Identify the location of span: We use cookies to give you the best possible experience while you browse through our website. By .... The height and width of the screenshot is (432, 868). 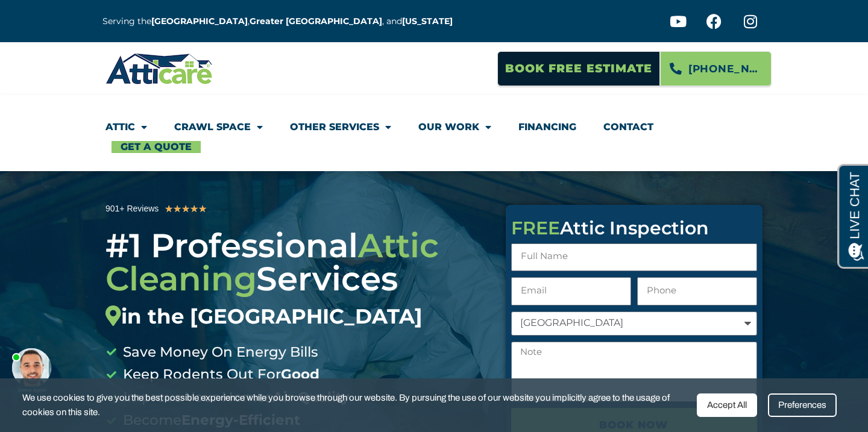
(355, 405).